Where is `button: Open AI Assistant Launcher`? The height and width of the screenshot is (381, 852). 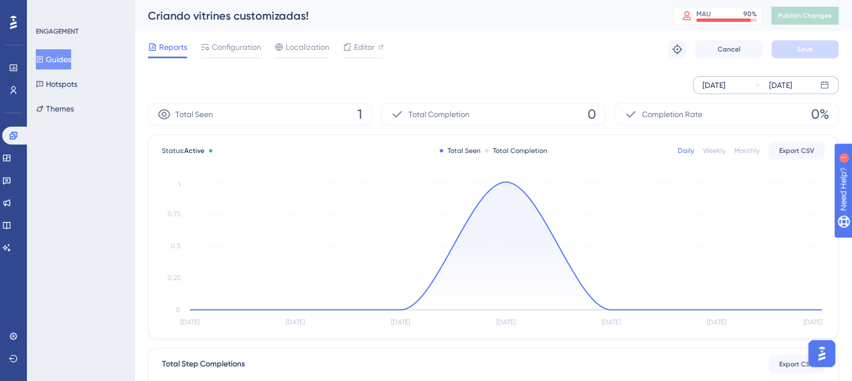 button: Open AI Assistant Launcher is located at coordinates (17, 17).